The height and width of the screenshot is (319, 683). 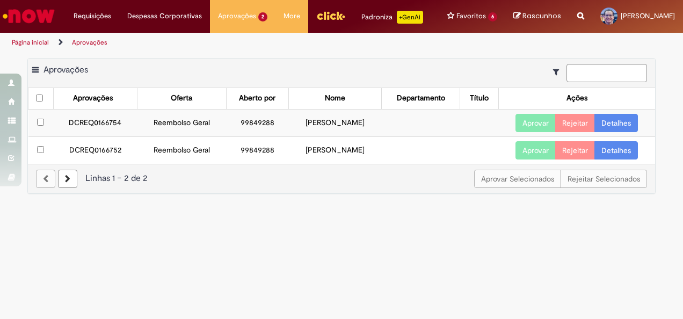 I want to click on div: Linhas 1 − 2 de 2, so click(x=342, y=178).